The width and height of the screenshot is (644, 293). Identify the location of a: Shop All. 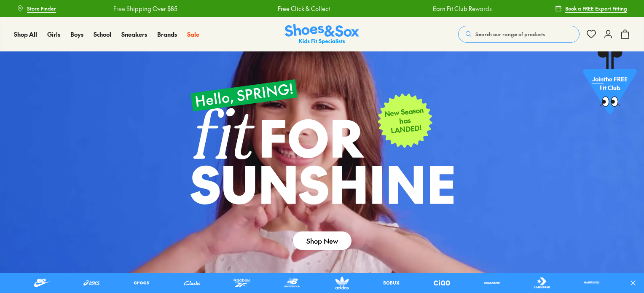
(25, 34).